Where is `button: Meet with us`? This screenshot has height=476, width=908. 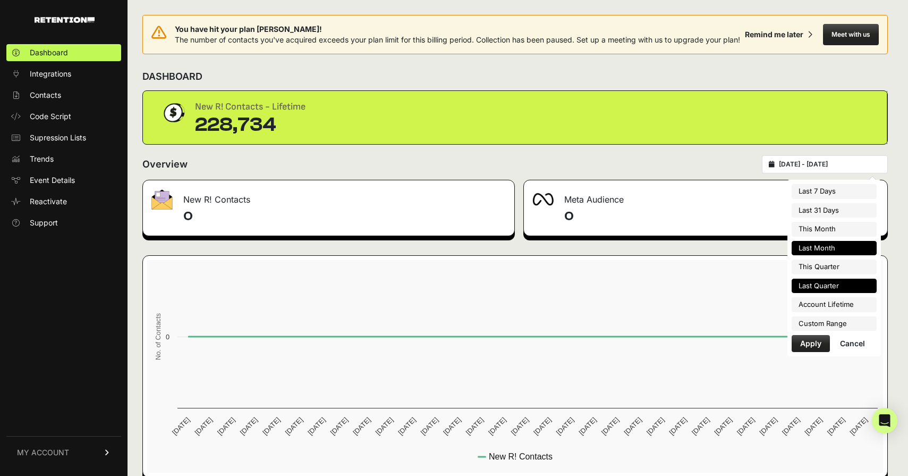
button: Meet with us is located at coordinates (851, 35).